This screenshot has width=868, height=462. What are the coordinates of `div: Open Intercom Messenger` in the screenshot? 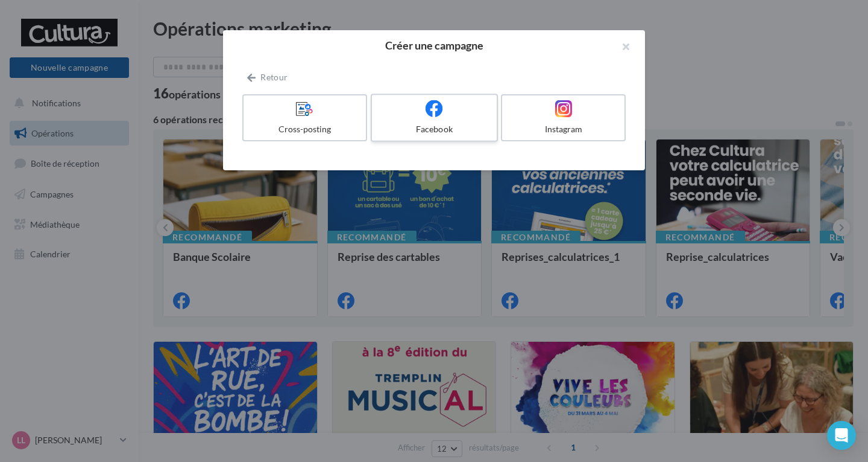 It's located at (842, 435).